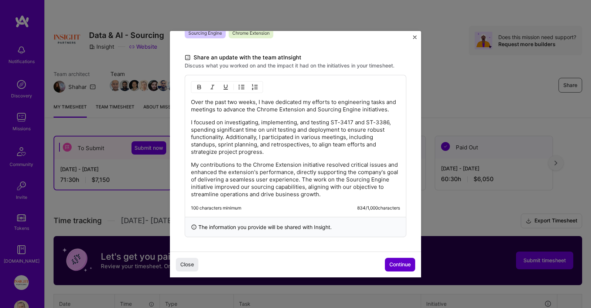 This screenshot has height=308, width=591. What do you see at coordinates (296, 137) in the screenshot?
I see `p: I focused on investigating, implementing, and testing ST-3417 and ST-3386, spending significant t...` at bounding box center [296, 137].